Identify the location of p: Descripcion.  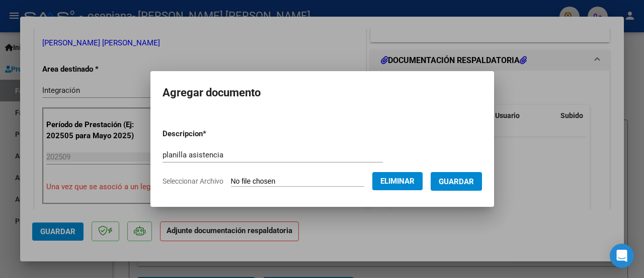
(211, 134).